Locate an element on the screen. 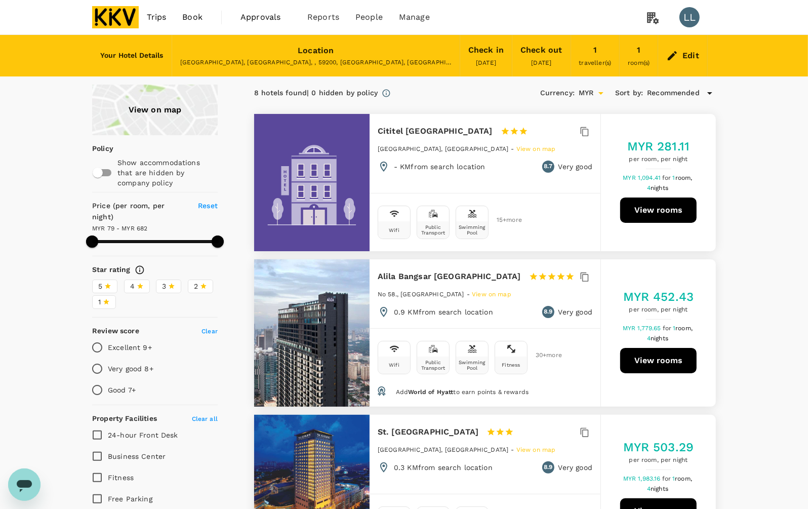 Image resolution: width=808 pixels, height=509 pixels. span: Clear is located at coordinates (210, 331).